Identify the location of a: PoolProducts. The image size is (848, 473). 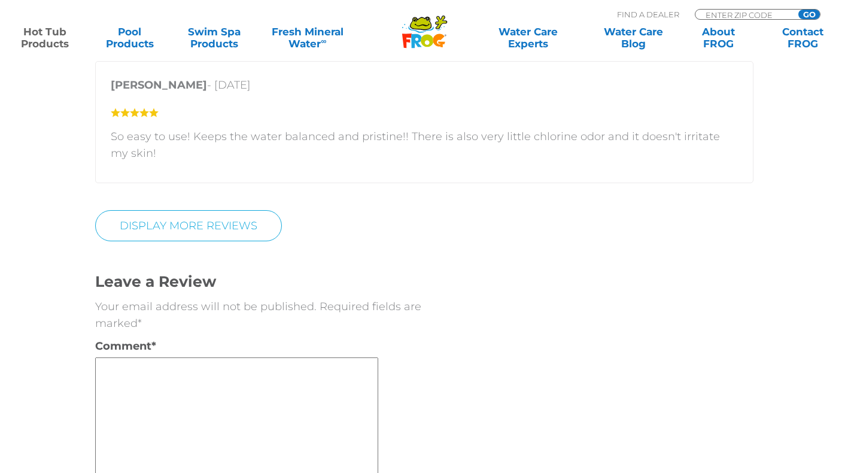
(130, 38).